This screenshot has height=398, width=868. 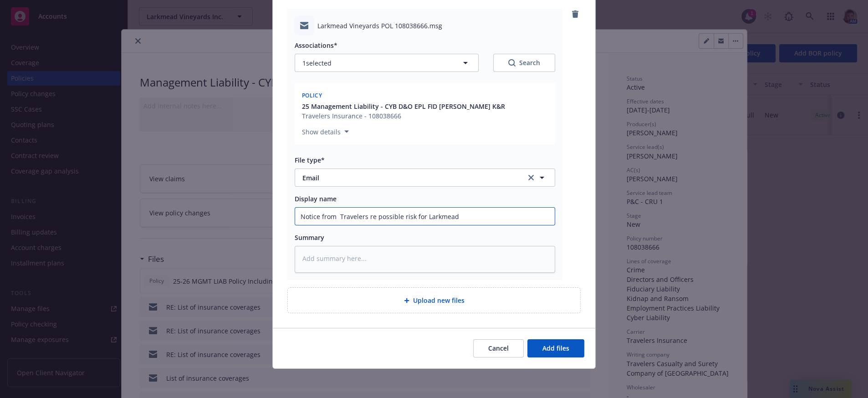 What do you see at coordinates (434, 300) in the screenshot?
I see `div: Upload new files` at bounding box center [434, 300].